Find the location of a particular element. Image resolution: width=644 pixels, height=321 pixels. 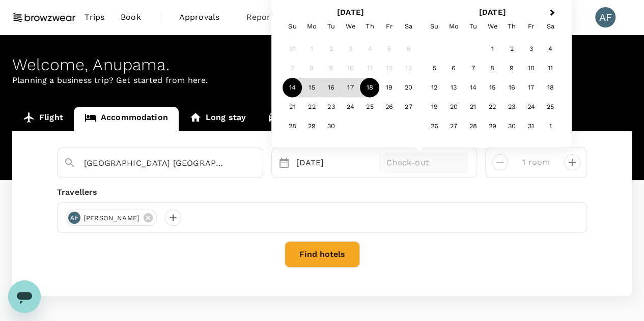

div: Choose Wednesday, October 8th, 2025 is located at coordinates (492, 69).